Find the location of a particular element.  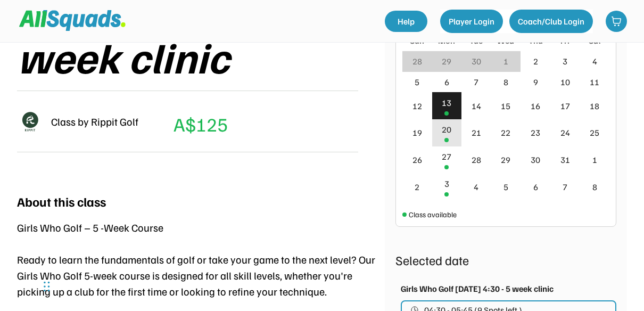

div: 18 is located at coordinates (594, 106).